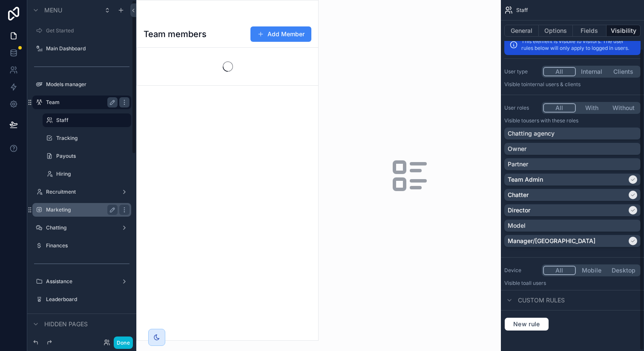  Describe the element at coordinates (93, 156) in the screenshot. I see `label: Payouts` at that location.